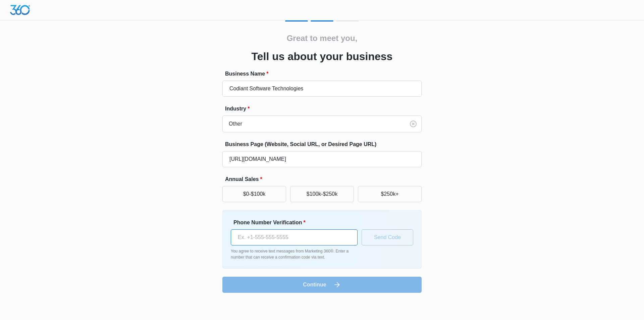 The width and height of the screenshot is (644, 320). What do you see at coordinates (322, 38) in the screenshot?
I see `h2: Great to meet you,` at bounding box center [322, 38].